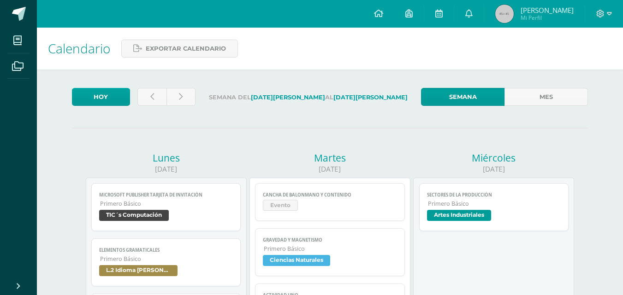 The image size is (623, 295). Describe the element at coordinates (179, 48) in the screenshot. I see `a: Exportar calendario` at that location.